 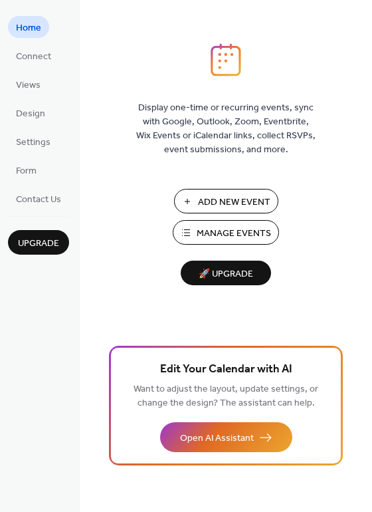 What do you see at coordinates (226, 129) in the screenshot?
I see `span: Display one-time or recurring events, sync with Google, Outlook, Zoom, Eventbrite, Wix Events or ...` at bounding box center [226, 129].